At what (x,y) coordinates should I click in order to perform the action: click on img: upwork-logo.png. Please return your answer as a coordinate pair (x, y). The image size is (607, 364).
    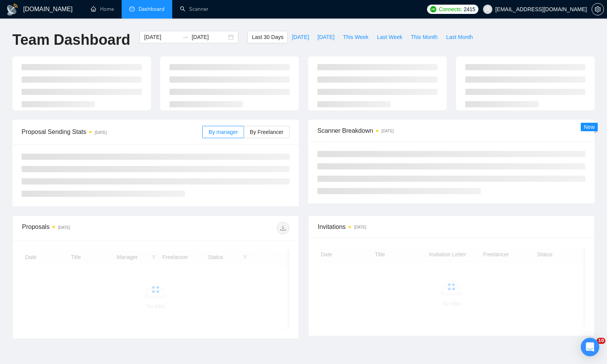
    Looking at the image, I should click on (433, 9).